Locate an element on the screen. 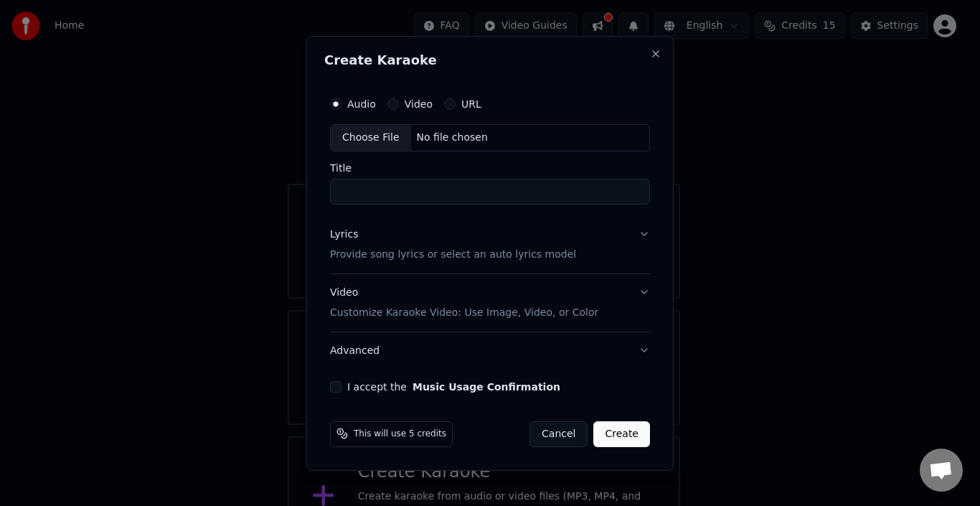 The image size is (980, 506). label: Video is located at coordinates (418, 104).